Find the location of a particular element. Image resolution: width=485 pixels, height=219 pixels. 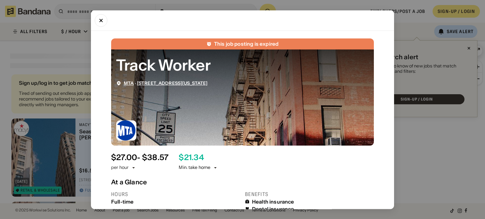

div: This job posting is expired is located at coordinates (246, 44).